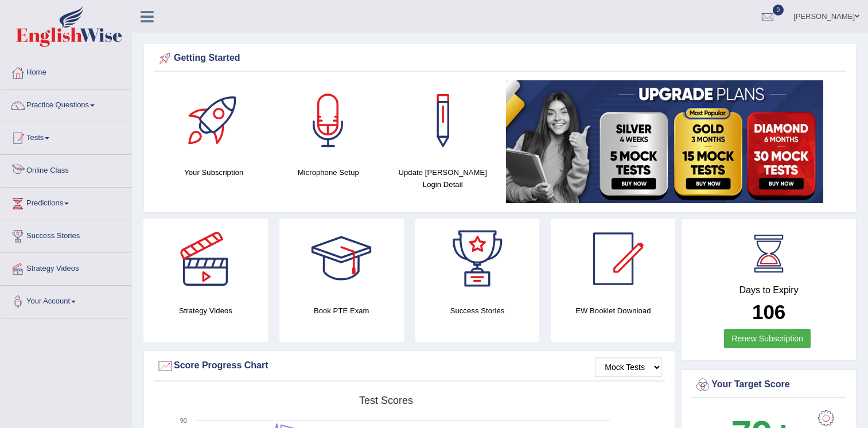  Describe the element at coordinates (214, 172) in the screenshot. I see `h4: Your Subscription` at that location.